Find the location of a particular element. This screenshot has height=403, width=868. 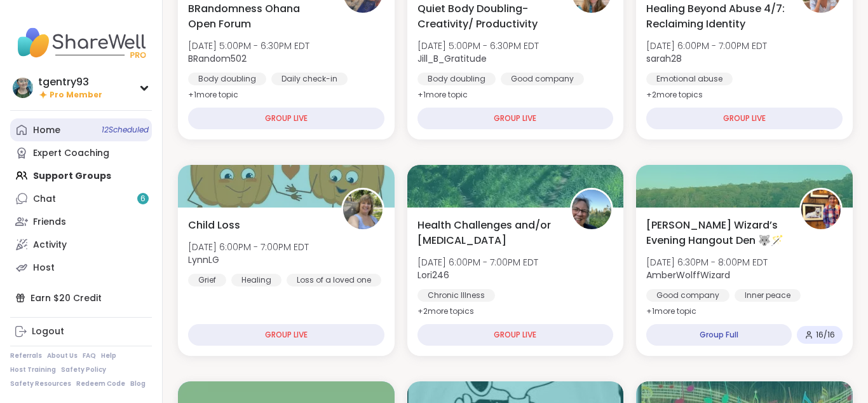

b: sarah28 is located at coordinates (664, 59).